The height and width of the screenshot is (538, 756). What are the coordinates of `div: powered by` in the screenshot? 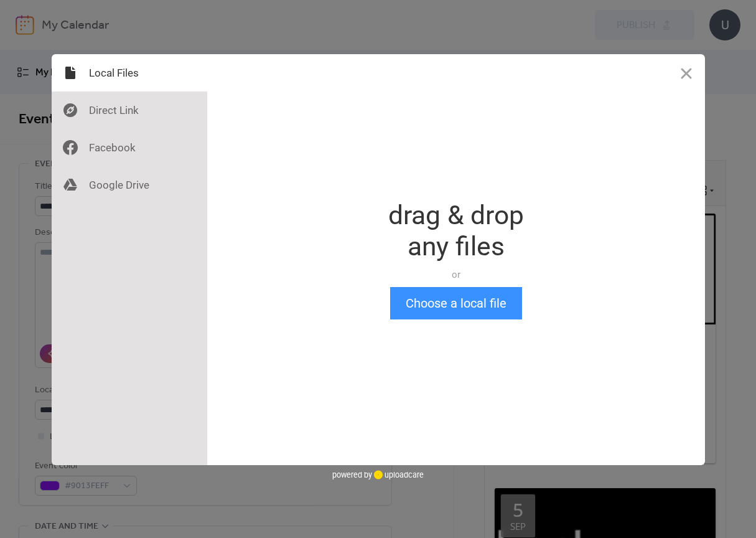 It's located at (378, 474).